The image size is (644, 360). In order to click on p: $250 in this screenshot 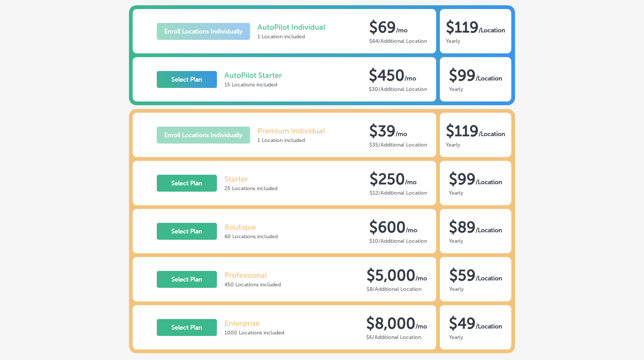, I will do `click(387, 179)`.